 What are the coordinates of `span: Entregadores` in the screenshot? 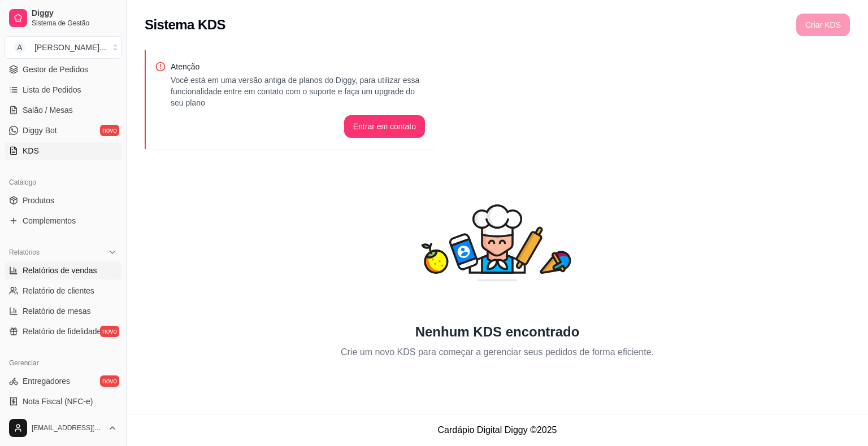 It's located at (46, 381).